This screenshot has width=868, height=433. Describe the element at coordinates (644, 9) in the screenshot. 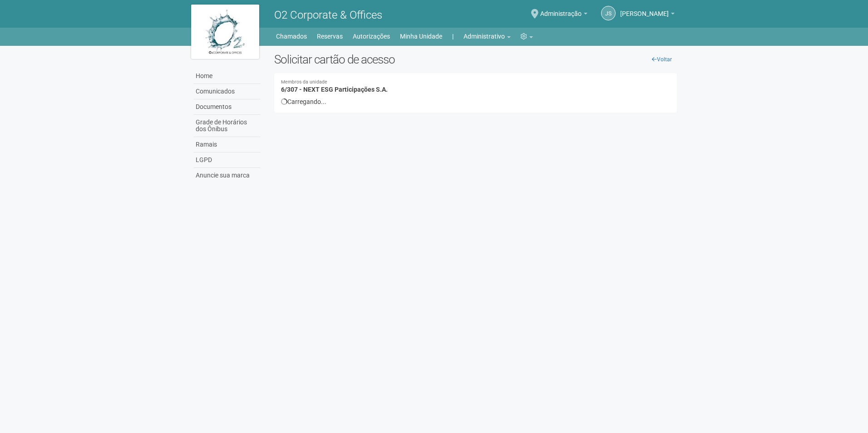

I see `span: Jeferson Souza` at that location.